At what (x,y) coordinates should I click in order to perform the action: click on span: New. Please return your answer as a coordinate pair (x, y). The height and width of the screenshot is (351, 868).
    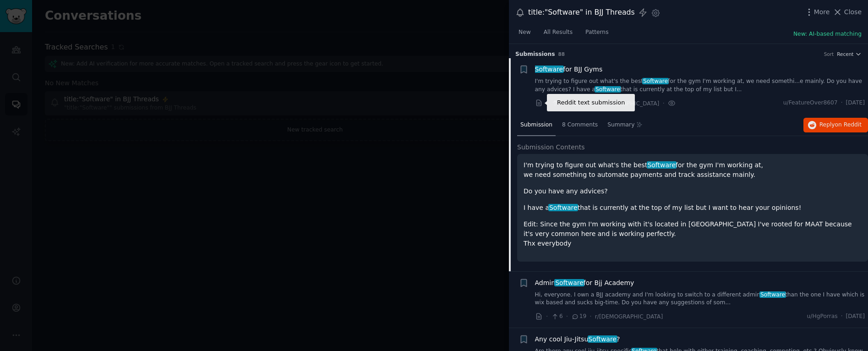
    Looking at the image, I should click on (525, 33).